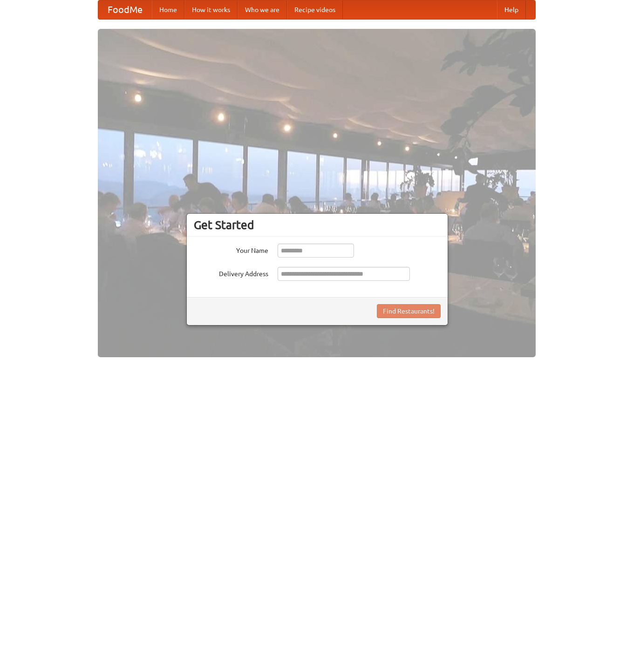 This screenshot has width=633, height=659. I want to click on h3: Get Started, so click(317, 225).